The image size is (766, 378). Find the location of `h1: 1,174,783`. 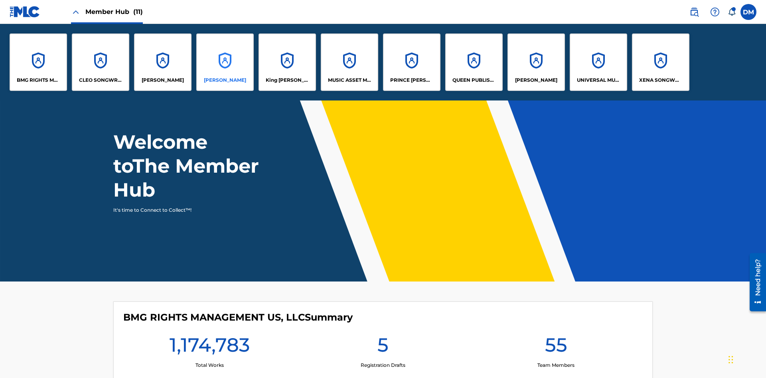

h1: 1,174,783 is located at coordinates (209, 347).